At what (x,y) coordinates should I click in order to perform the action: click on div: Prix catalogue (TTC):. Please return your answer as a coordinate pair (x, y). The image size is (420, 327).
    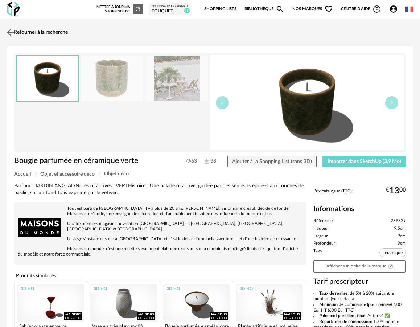
    Looking at the image, I should click on (359, 194).